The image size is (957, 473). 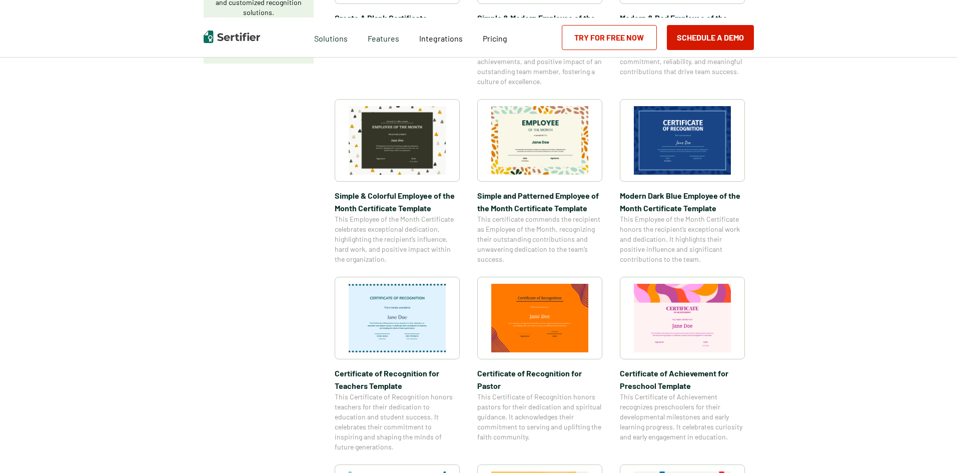 What do you see at coordinates (682, 417) in the screenshot?
I see `span: This Certificate of Achievement recognizes preschoolers for their developmental milestones and ea...` at bounding box center [682, 417].